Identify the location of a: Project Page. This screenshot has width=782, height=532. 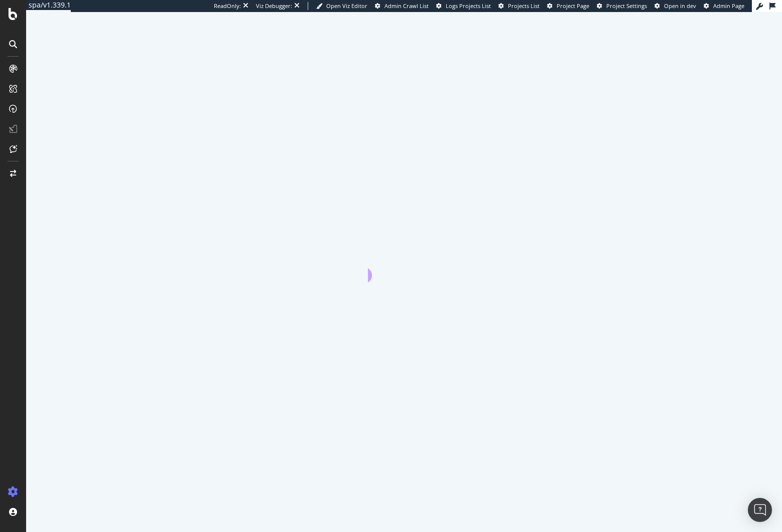
(568, 6).